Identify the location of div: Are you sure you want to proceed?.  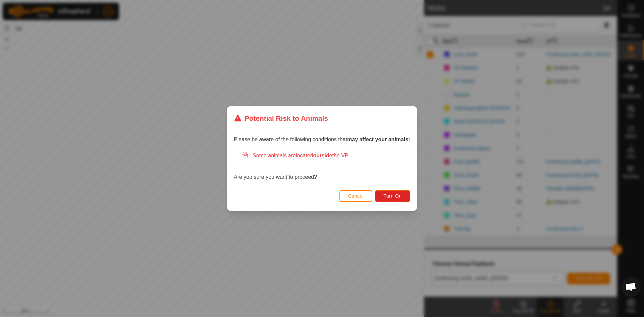
(322, 166).